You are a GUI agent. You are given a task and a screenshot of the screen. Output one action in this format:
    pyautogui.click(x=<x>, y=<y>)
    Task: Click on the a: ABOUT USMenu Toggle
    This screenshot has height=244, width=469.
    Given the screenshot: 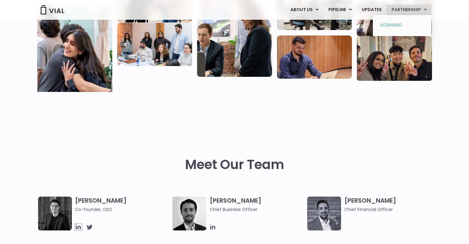 What is the action you would take?
    pyautogui.click(x=304, y=10)
    